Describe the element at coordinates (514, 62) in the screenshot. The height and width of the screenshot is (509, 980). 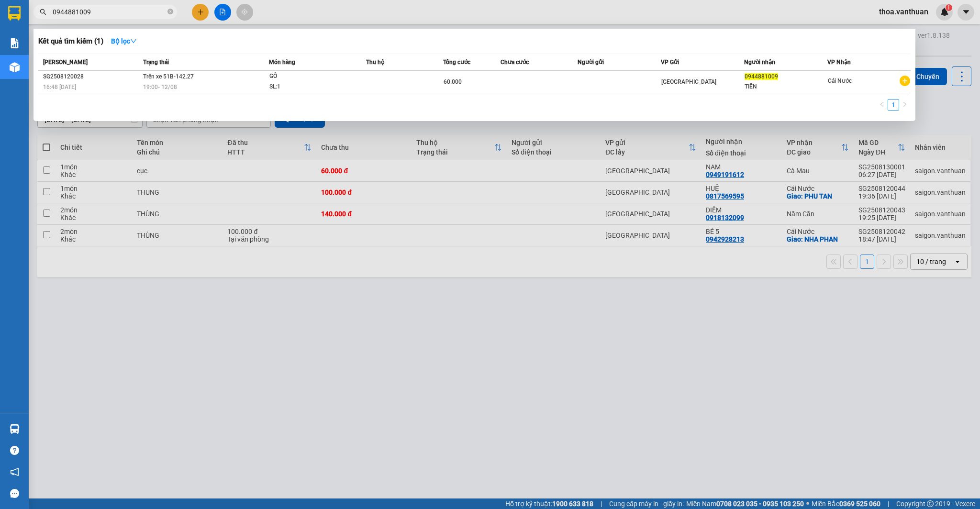
I see `span: Chưa cước` at that location.